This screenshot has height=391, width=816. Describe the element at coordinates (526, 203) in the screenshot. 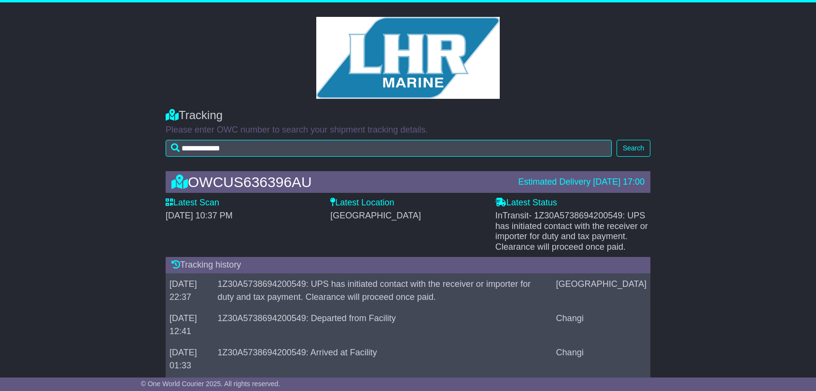

I see `label: Latest Status` at that location.